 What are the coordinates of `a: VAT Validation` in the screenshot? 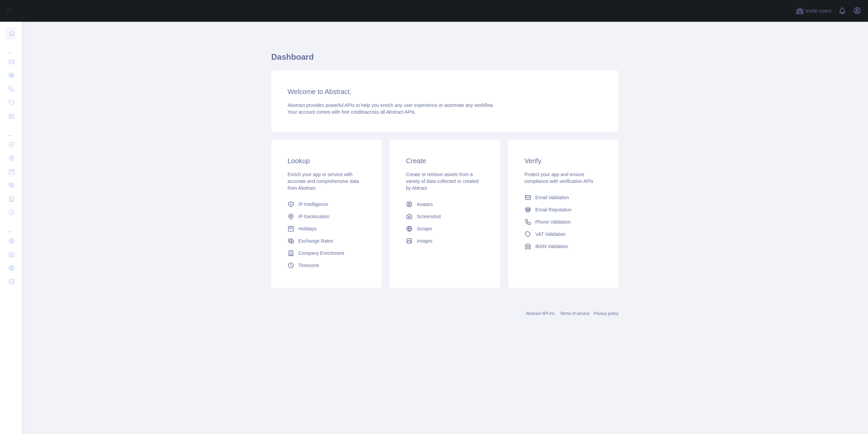 It's located at (563, 234).